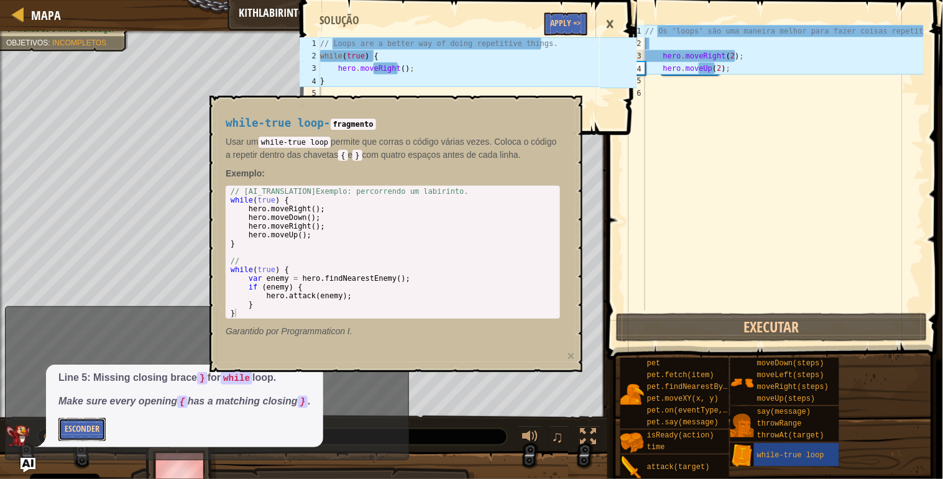 This screenshot has width=943, height=479. Describe the element at coordinates (680, 375) in the screenshot. I see `span: pet.fetch(item)` at that location.